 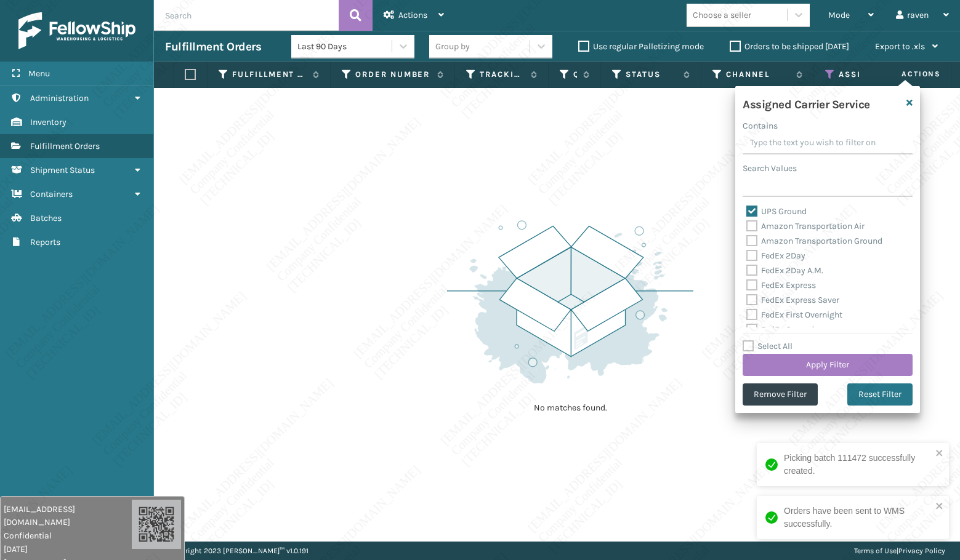 I want to click on label: Order Number, so click(x=393, y=75).